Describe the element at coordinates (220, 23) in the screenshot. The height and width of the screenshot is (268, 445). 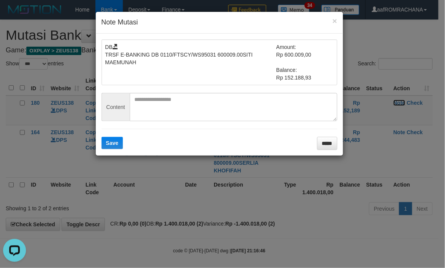
I see `h4: Note Mutasi` at that location.